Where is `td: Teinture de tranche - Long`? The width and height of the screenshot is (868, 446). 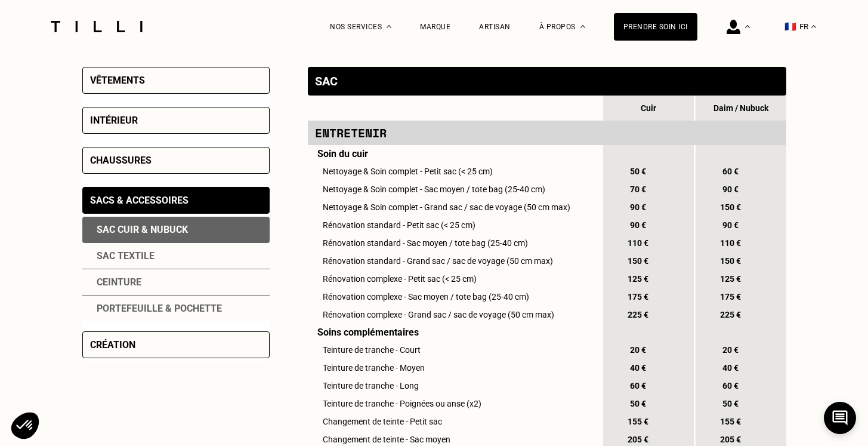 td: Teinture de tranche - Long is located at coordinates (454, 385).